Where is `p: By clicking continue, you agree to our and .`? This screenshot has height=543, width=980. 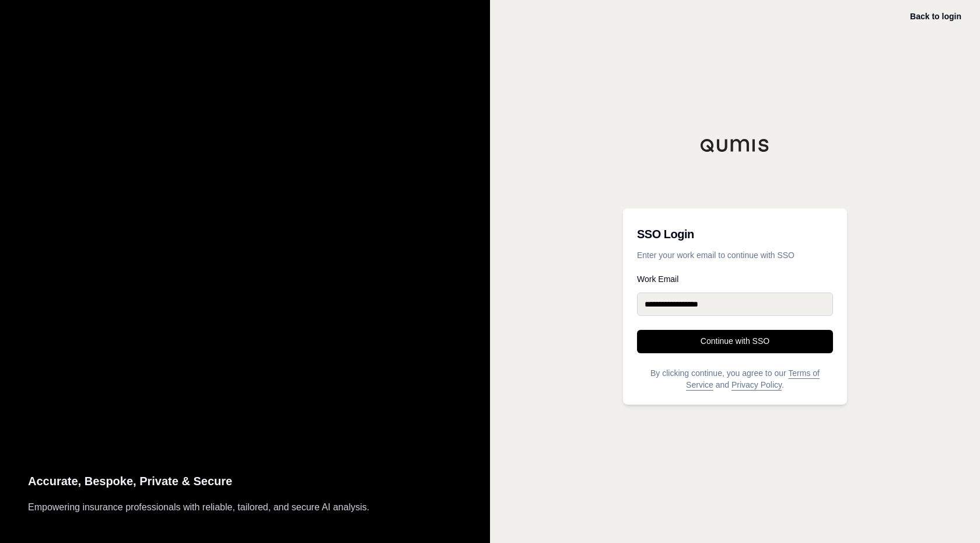 p: By clicking continue, you agree to our and . is located at coordinates (735, 379).